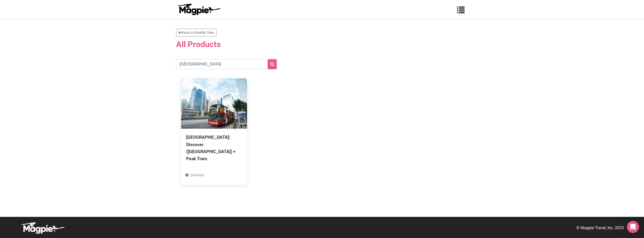  What do you see at coordinates (322, 44) in the screenshot?
I see `h2: All Products` at bounding box center [322, 44].